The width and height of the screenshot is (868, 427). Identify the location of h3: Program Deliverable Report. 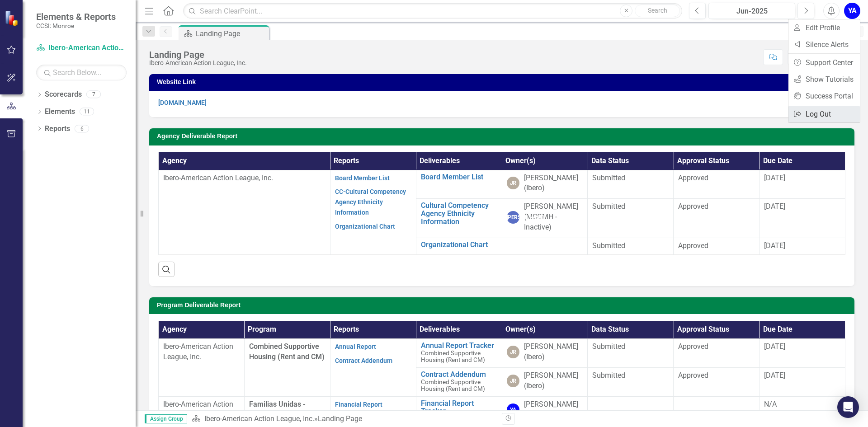
(503, 305).